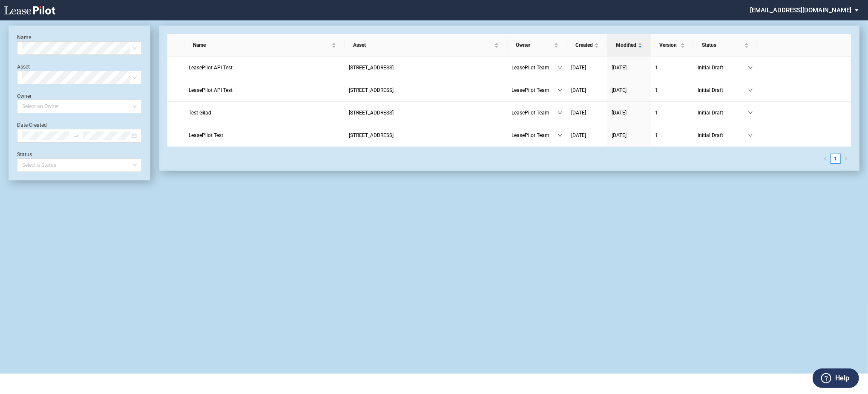 This screenshot has width=868, height=394. I want to click on li: 1, so click(835, 159).